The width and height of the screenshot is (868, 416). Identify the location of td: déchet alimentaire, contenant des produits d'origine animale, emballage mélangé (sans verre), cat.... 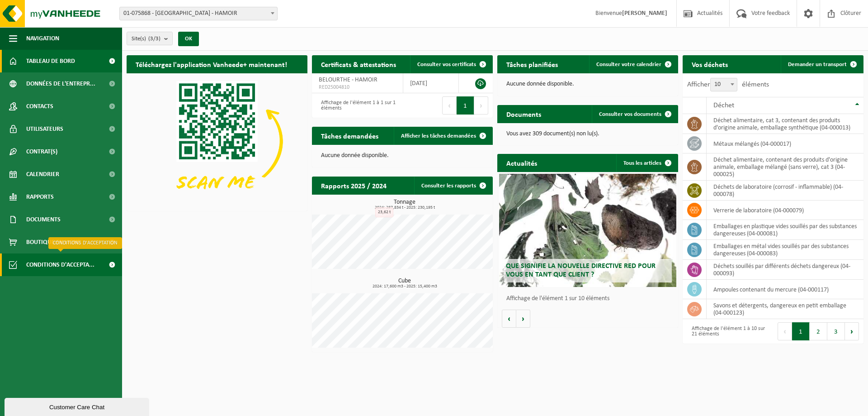
(785, 167).